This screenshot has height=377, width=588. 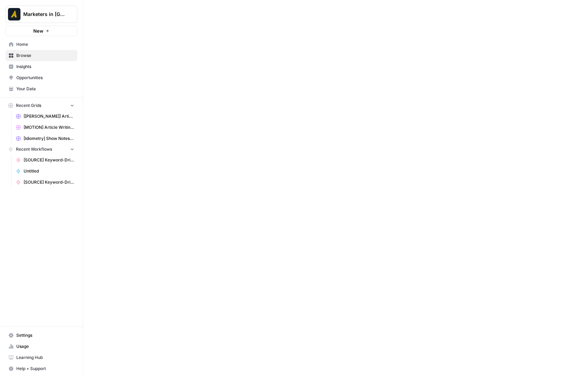 What do you see at coordinates (45, 171) in the screenshot?
I see `a: Untitled` at bounding box center [45, 171].